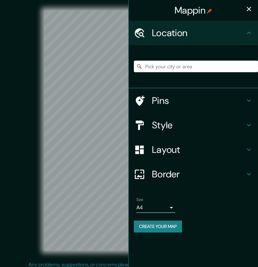  What do you see at coordinates (209, 11) in the screenshot?
I see `img: pin-icon.png` at bounding box center [209, 11].